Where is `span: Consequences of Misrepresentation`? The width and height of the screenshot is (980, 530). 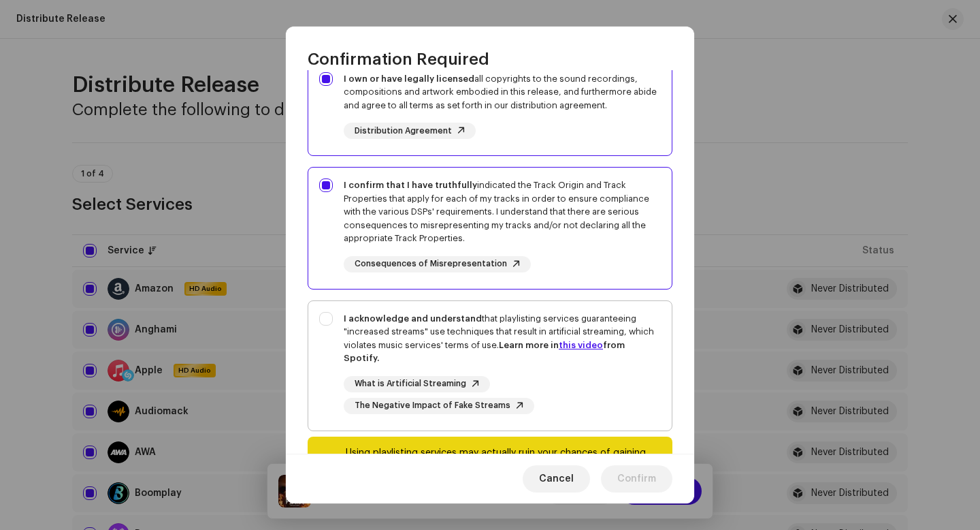
span: Consequences of Misrepresentation is located at coordinates (431, 264).